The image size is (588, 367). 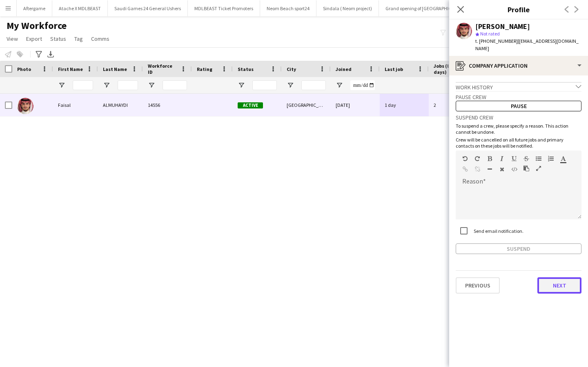 What do you see at coordinates (39, 54) in the screenshot?
I see `app-action-btn: Advanced filters` at bounding box center [39, 54].